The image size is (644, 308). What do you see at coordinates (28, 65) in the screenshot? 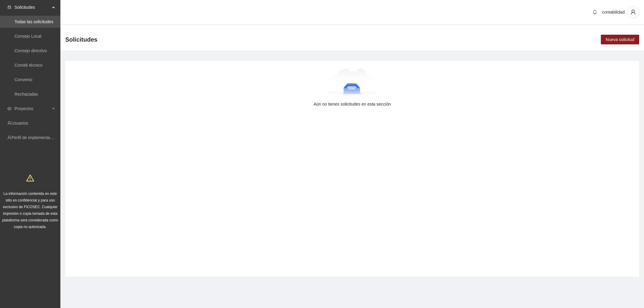
I see `a: Comité técnico` at bounding box center [28, 65].